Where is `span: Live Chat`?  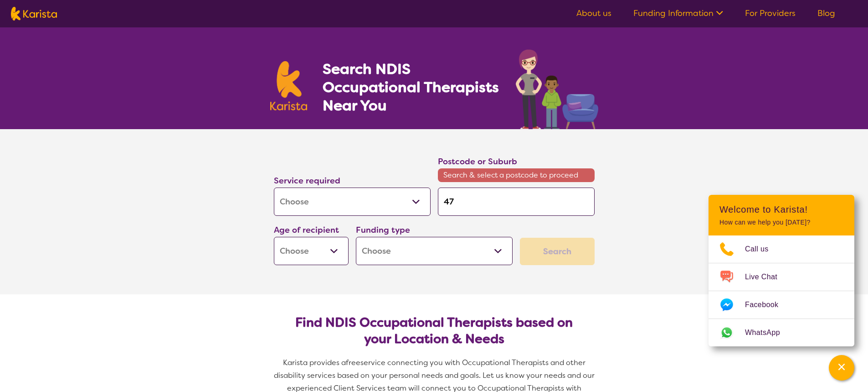
span: Live Chat is located at coordinates (766, 277).